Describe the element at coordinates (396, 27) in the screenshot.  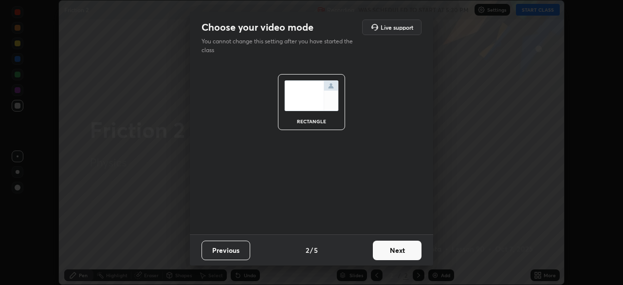
I see `h5: Live support` at that location.